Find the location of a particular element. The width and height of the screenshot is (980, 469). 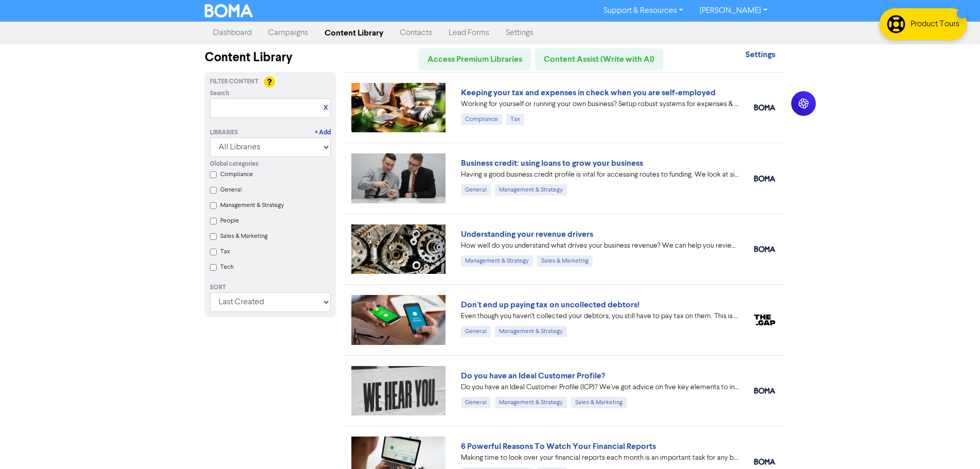

div: Libraries is located at coordinates (224, 133).